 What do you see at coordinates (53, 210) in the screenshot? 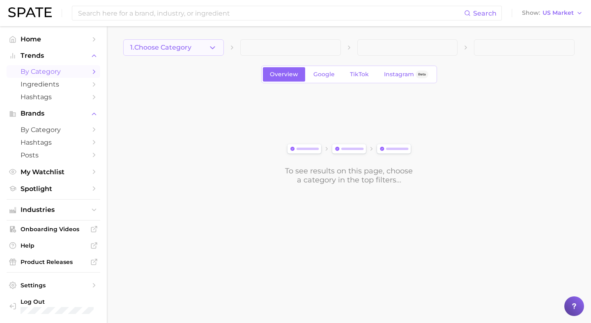
I see `span: Industries` at bounding box center [53, 210].